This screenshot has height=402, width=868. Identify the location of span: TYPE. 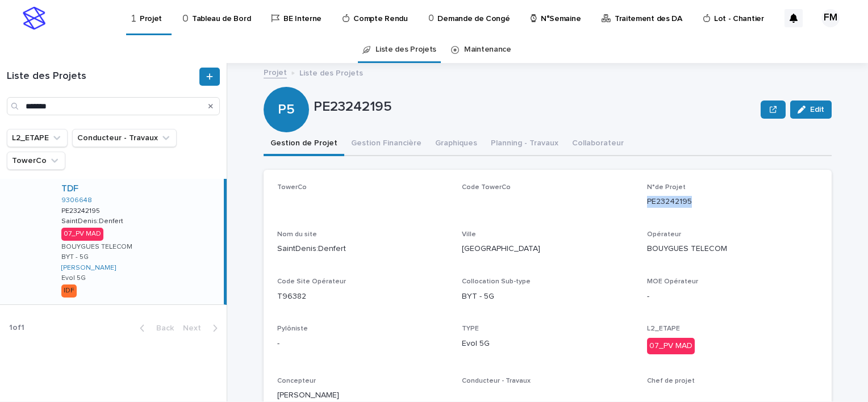
(471, 329).